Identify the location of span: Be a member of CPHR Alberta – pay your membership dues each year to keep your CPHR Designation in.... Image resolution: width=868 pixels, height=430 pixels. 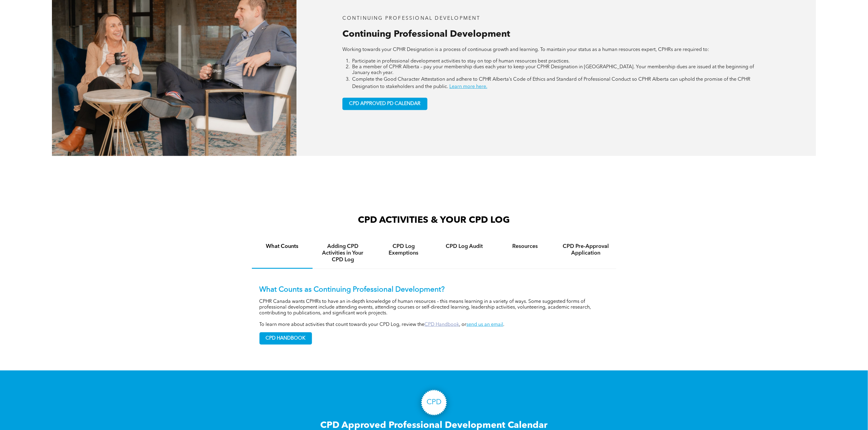
(553, 70).